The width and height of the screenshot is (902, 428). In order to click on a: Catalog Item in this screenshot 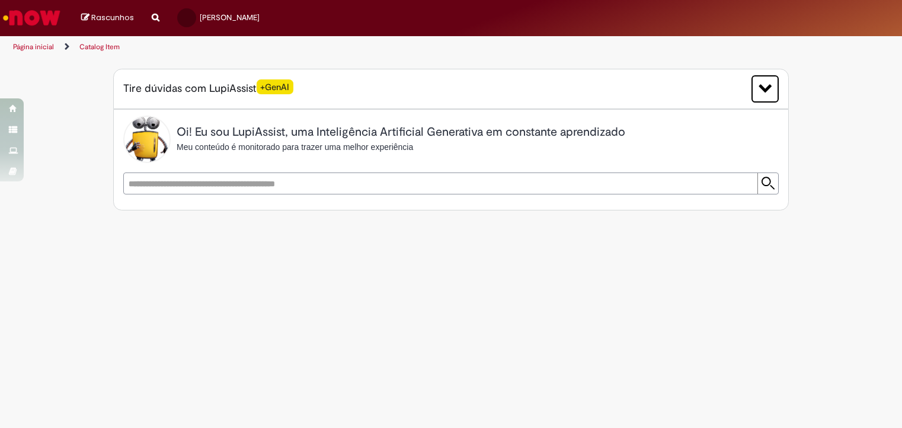, I will do `click(100, 47)`.